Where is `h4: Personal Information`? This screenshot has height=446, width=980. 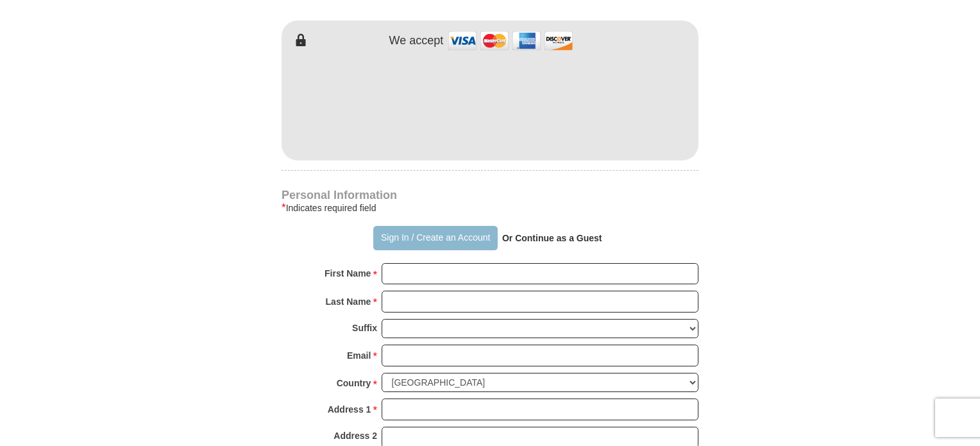
h4: Personal Information is located at coordinates (490, 195).